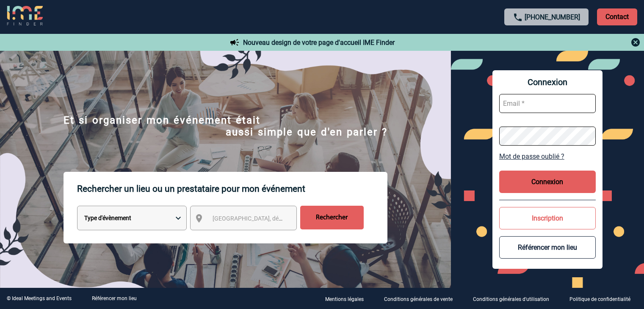  What do you see at coordinates (422, 299) in the screenshot?
I see `a: Conditions générales de vente` at bounding box center [422, 299].